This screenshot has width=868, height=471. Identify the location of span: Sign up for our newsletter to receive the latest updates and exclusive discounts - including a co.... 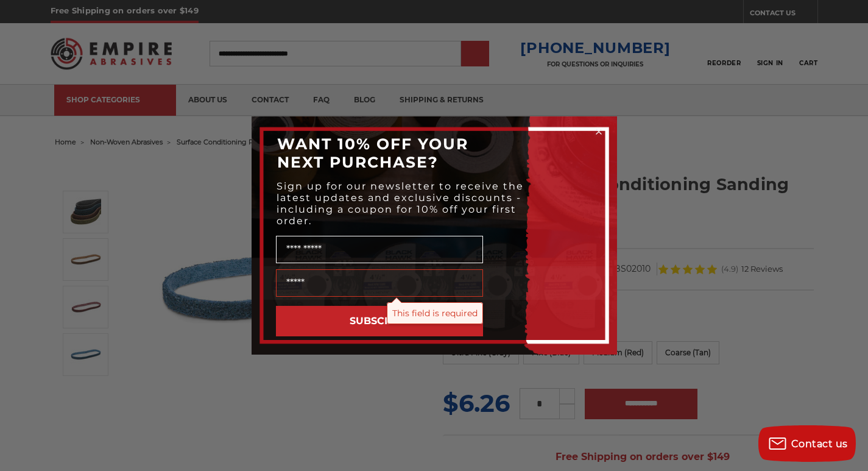
(400, 203).